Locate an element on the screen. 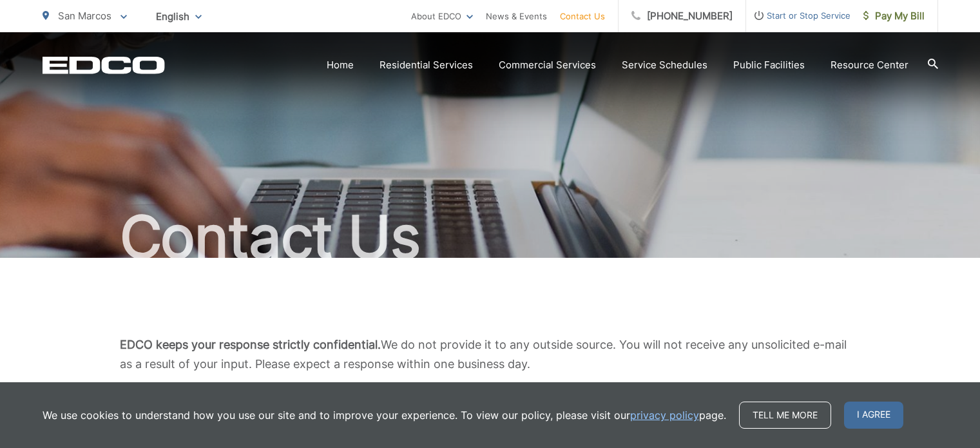  a: Commercial Services is located at coordinates (547, 65).